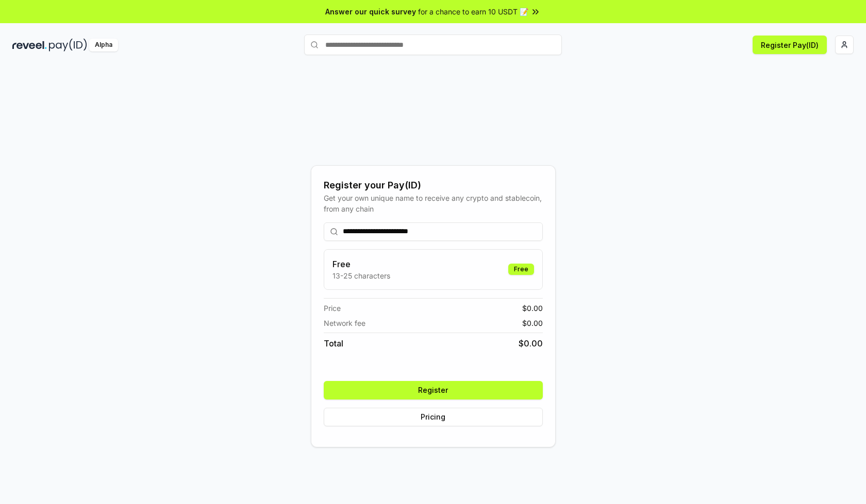 The height and width of the screenshot is (504, 866). I want to click on p: 13-25 characters, so click(362, 275).